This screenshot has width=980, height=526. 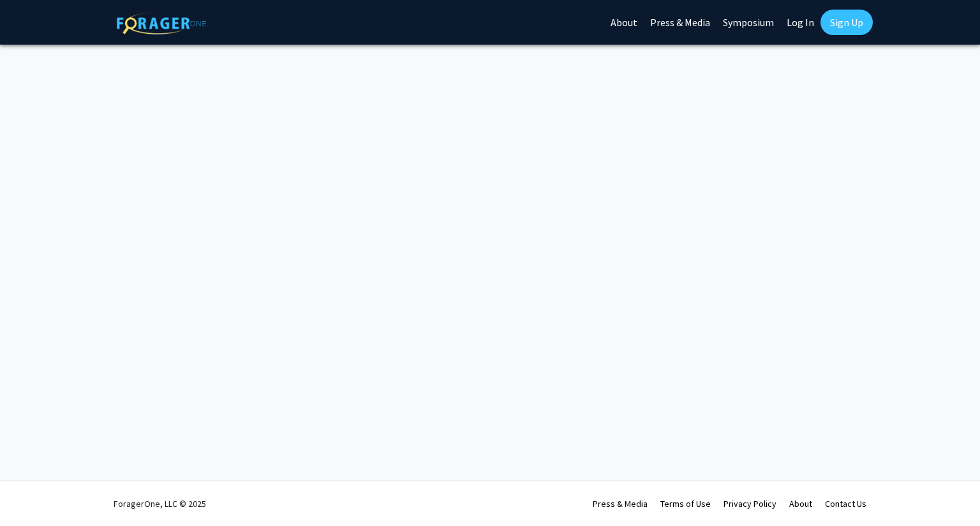 What do you see at coordinates (162, 23) in the screenshot?
I see `img: ForagerOne Logo` at bounding box center [162, 23].